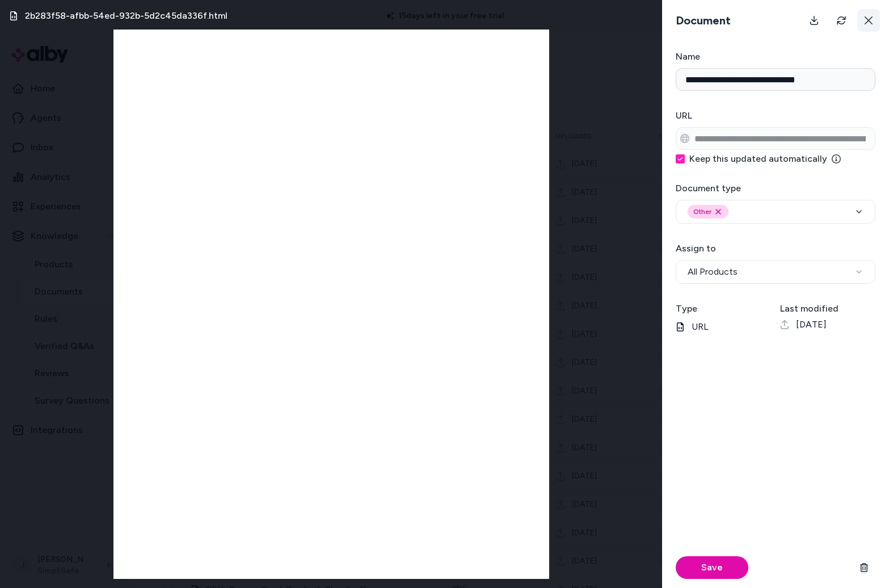 This screenshot has height=588, width=889. Describe the element at coordinates (703, 20) in the screenshot. I see `h3: Document` at that location.